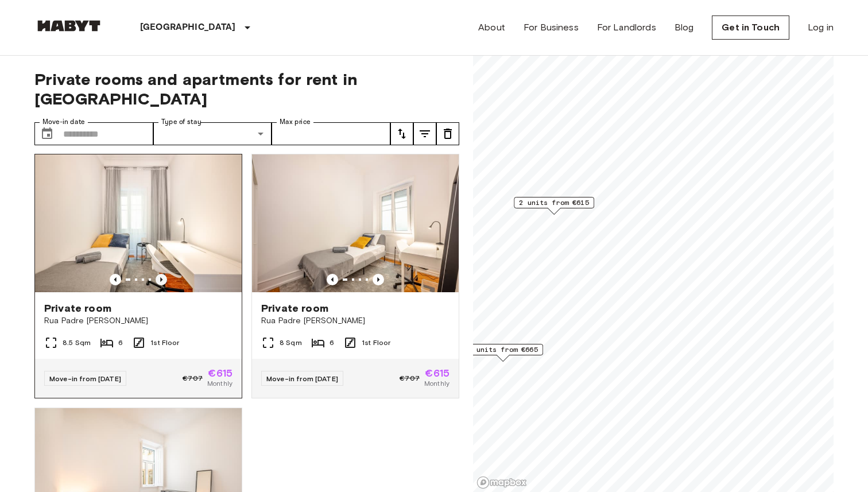  I want to click on a: Get in Touch, so click(751, 27).